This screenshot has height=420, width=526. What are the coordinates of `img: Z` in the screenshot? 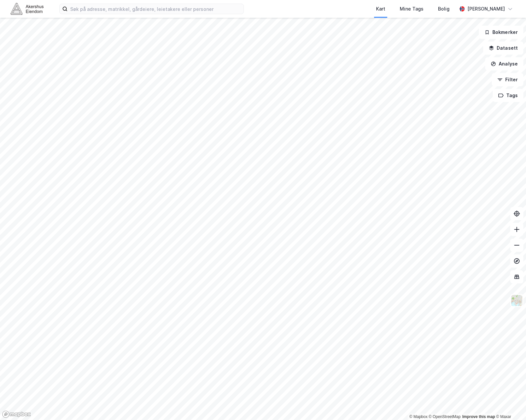 It's located at (517, 301).